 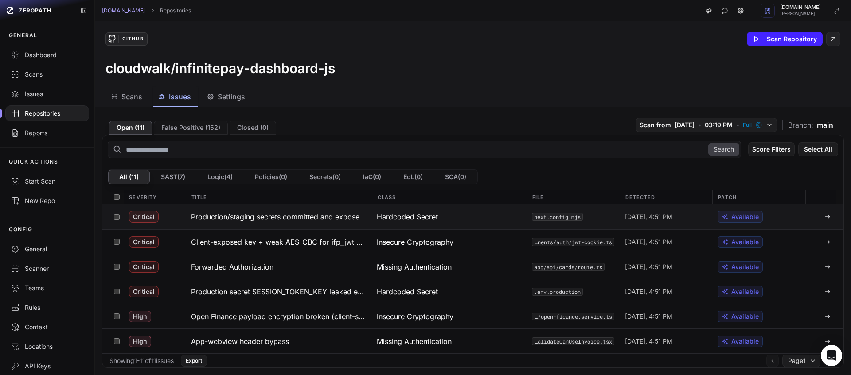 I want to click on span: 03:19 PM, so click(x=718, y=125).